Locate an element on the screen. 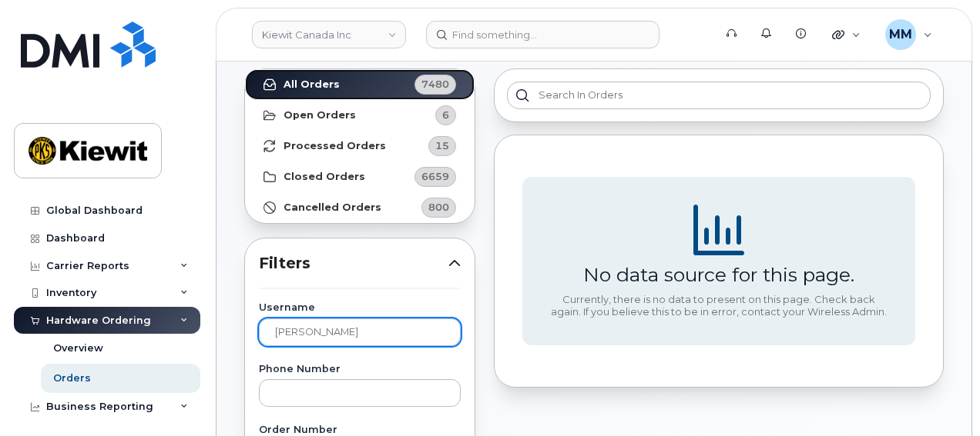 This screenshot has height=436, width=980. span: MM is located at coordinates (901, 35).